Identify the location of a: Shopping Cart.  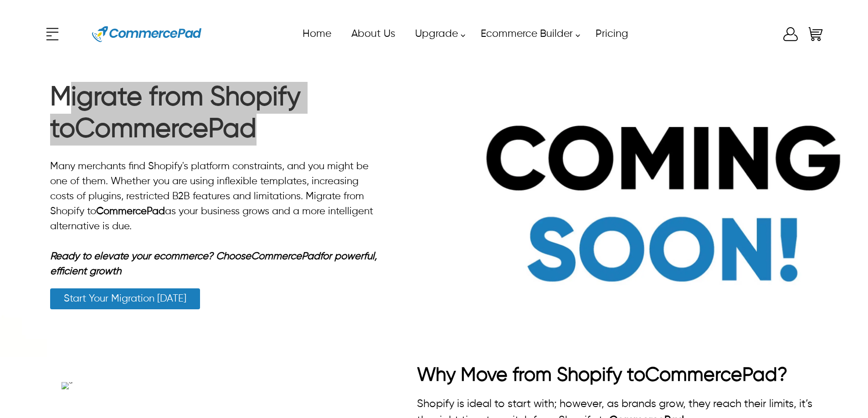
(816, 34).